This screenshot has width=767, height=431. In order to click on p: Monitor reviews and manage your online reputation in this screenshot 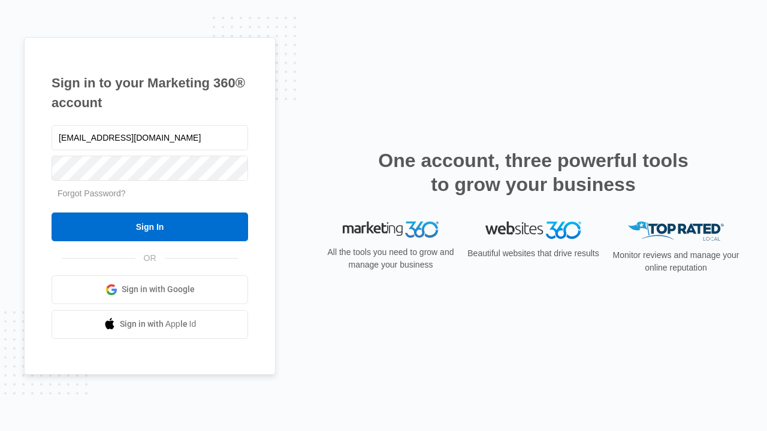, I will do `click(676, 262)`.